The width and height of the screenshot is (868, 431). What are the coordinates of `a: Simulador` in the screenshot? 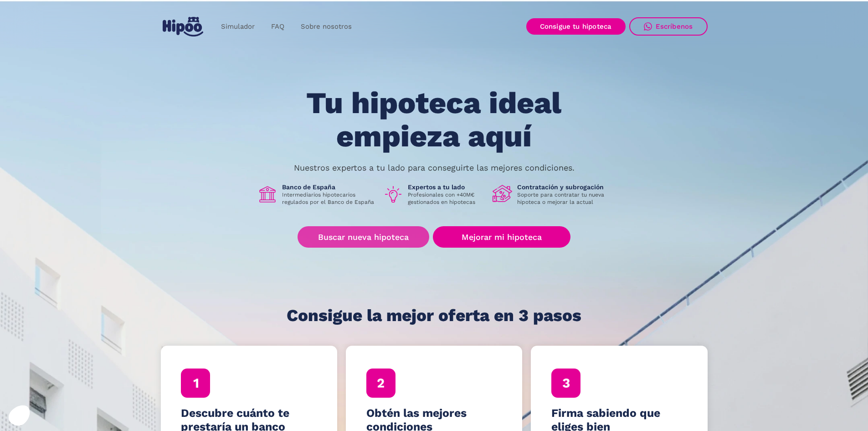 It's located at (238, 26).